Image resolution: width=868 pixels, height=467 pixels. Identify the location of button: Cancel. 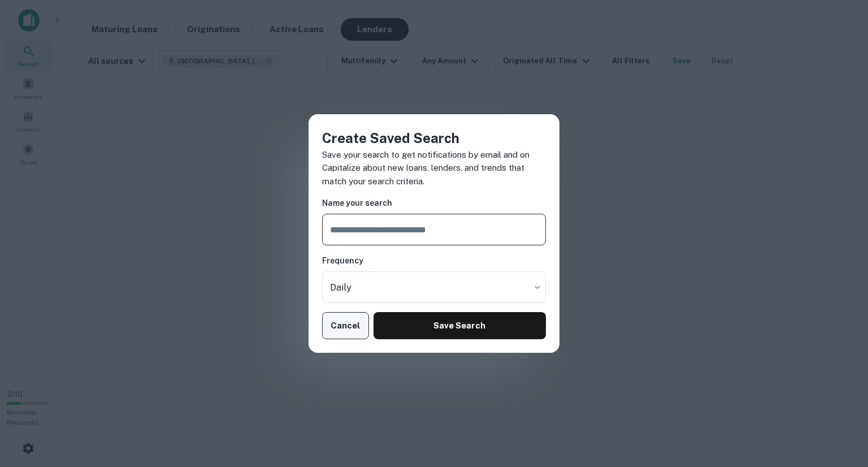
(346, 326).